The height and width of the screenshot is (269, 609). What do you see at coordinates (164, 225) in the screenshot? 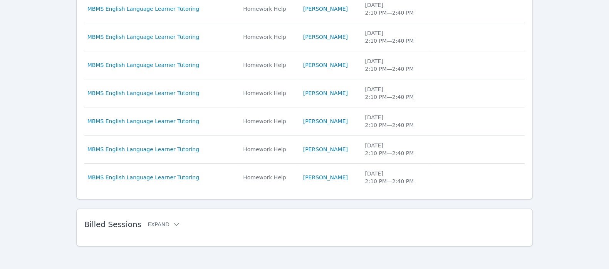
I see `button: Expand` at bounding box center [164, 225].